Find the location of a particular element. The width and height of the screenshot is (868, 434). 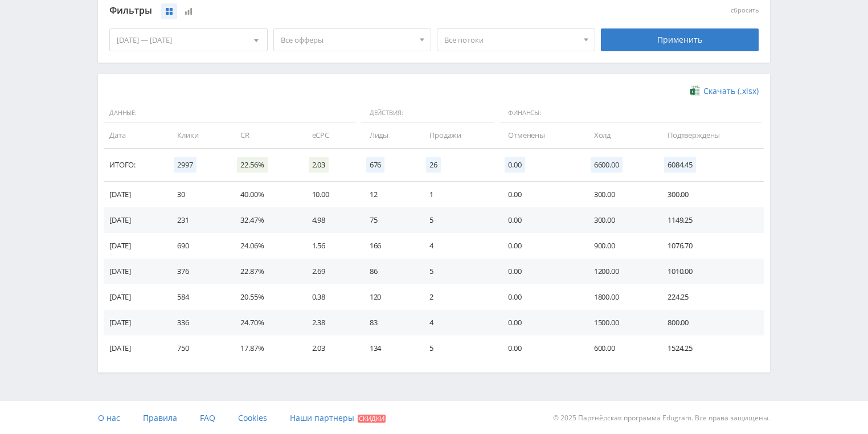

td: 86 is located at coordinates (388, 271).